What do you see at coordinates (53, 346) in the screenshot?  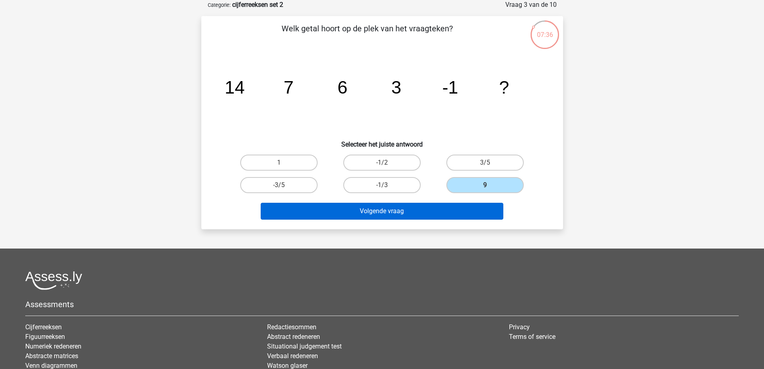 I see `a: Numeriek redeneren` at bounding box center [53, 346].